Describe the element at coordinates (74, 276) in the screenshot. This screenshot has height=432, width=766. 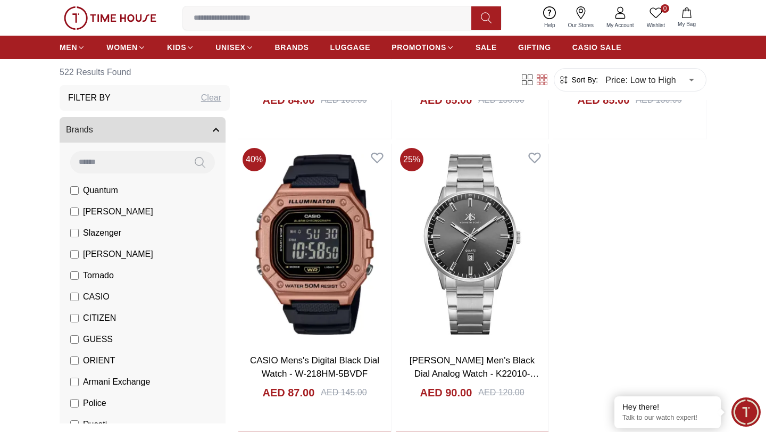
I see `input: Tornado` at that location.